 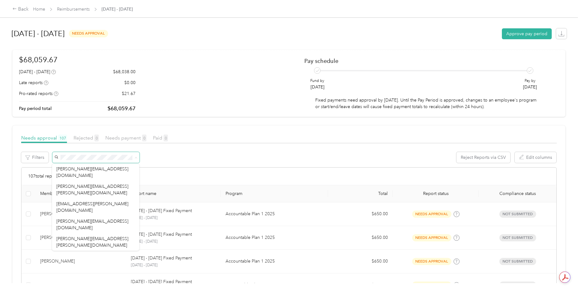 I want to click on span: Paid, so click(x=160, y=138).